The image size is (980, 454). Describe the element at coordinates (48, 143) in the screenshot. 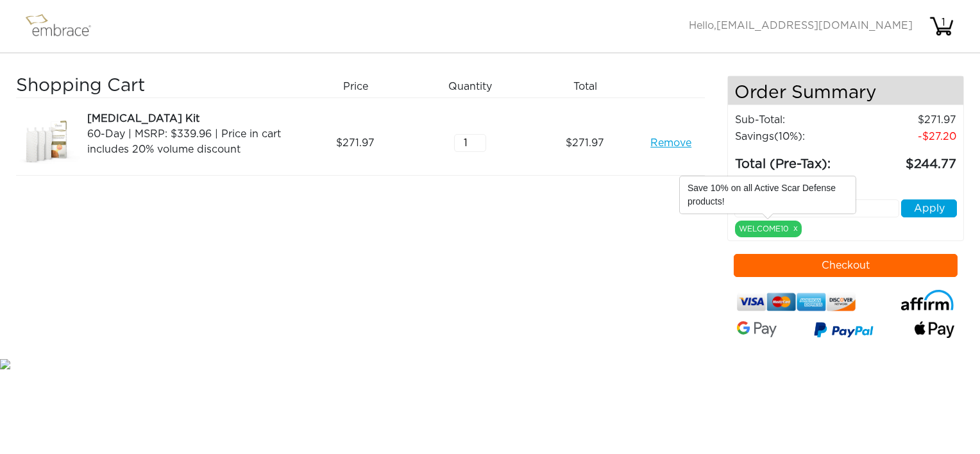

I see `img: 08a01078-8cea-11e7-8349-02e45ca4b85b.jpeg` at that location.